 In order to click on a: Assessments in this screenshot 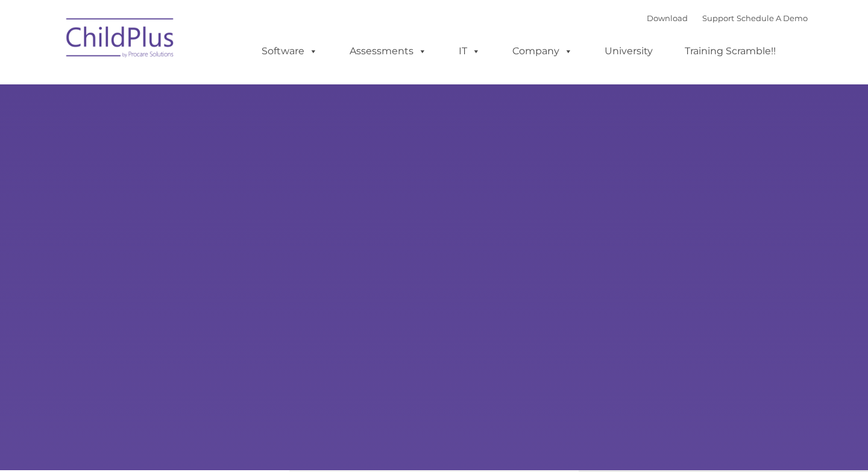, I will do `click(388, 51)`.